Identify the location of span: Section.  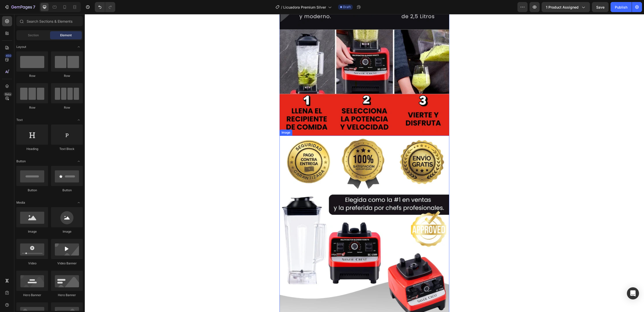
(33, 35).